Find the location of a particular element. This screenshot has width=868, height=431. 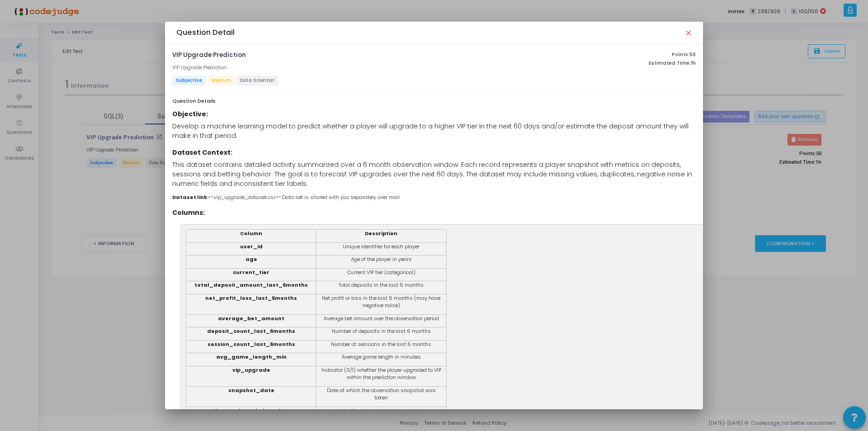

span: Average bet amount over the observation period is located at coordinates (381, 318).